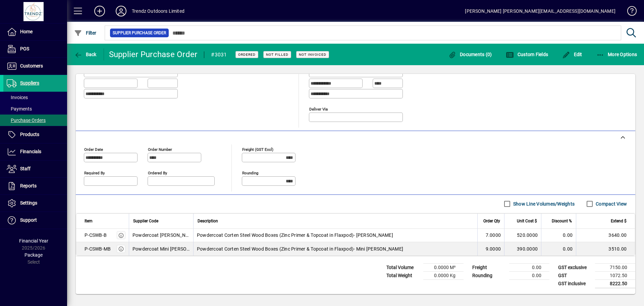 The width and height of the screenshot is (644, 306). I want to click on td: GST, so click(575, 275).